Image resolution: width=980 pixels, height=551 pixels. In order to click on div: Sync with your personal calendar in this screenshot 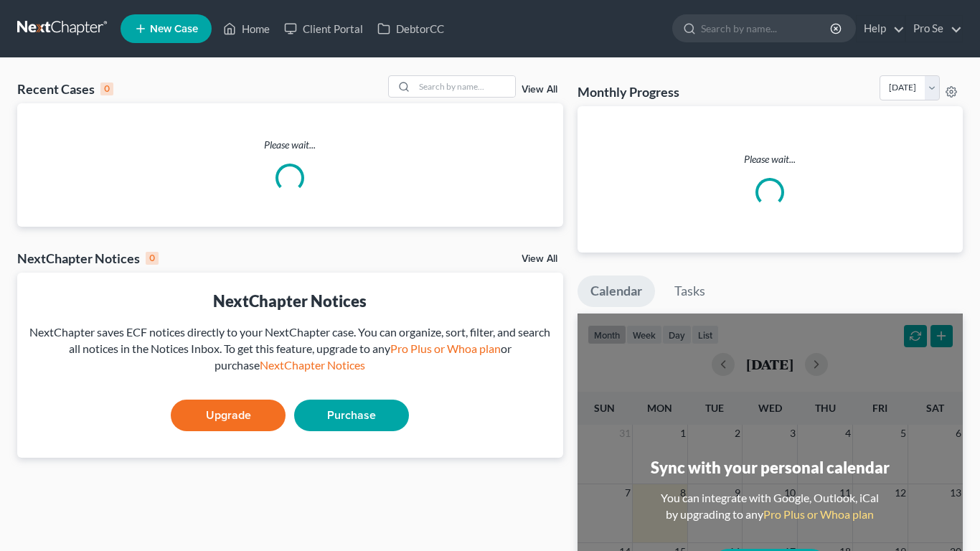, I will do `click(770, 467)`.